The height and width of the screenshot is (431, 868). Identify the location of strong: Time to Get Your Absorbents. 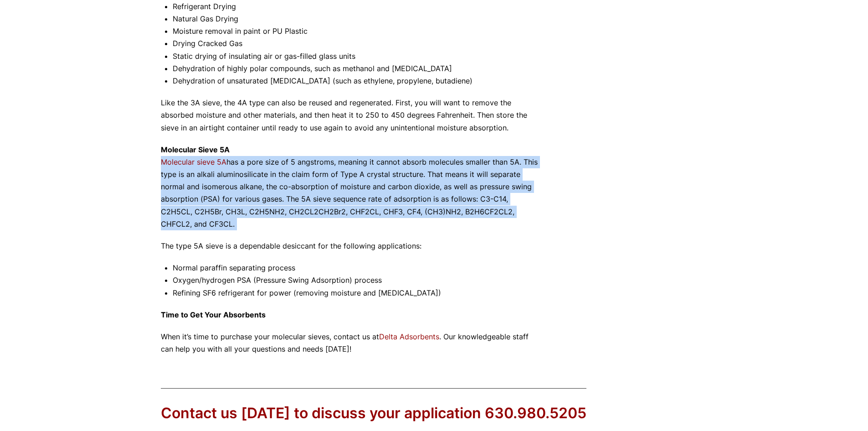
(213, 315).